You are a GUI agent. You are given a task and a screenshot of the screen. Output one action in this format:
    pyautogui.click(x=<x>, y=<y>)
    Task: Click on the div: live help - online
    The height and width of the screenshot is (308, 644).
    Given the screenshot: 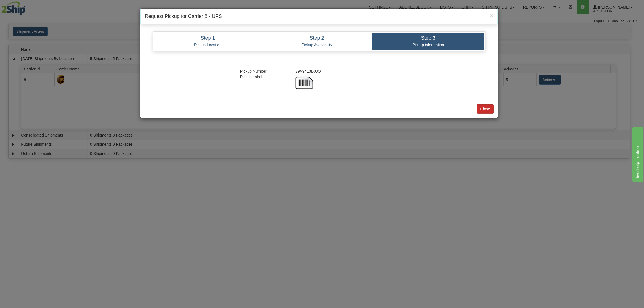 What is the action you would take?
    pyautogui.click(x=27, y=7)
    